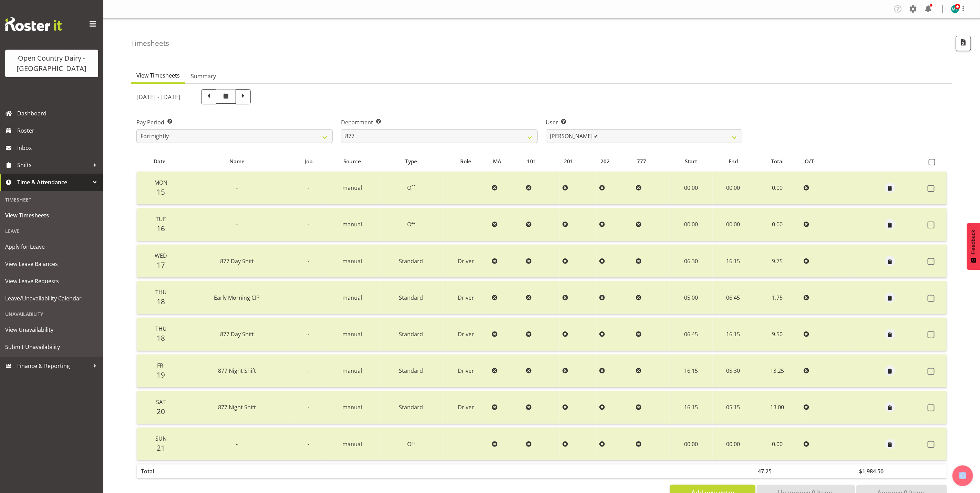  What do you see at coordinates (161, 229) in the screenshot?
I see `span: 16` at bounding box center [161, 229].